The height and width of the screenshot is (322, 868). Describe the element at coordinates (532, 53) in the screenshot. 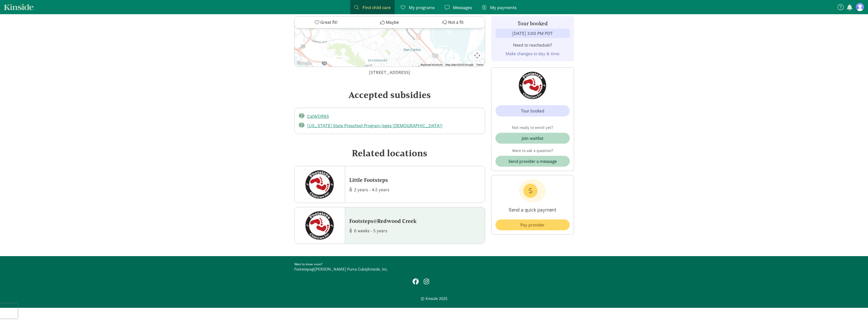

I see `a: Make changes to day & time` at that location.